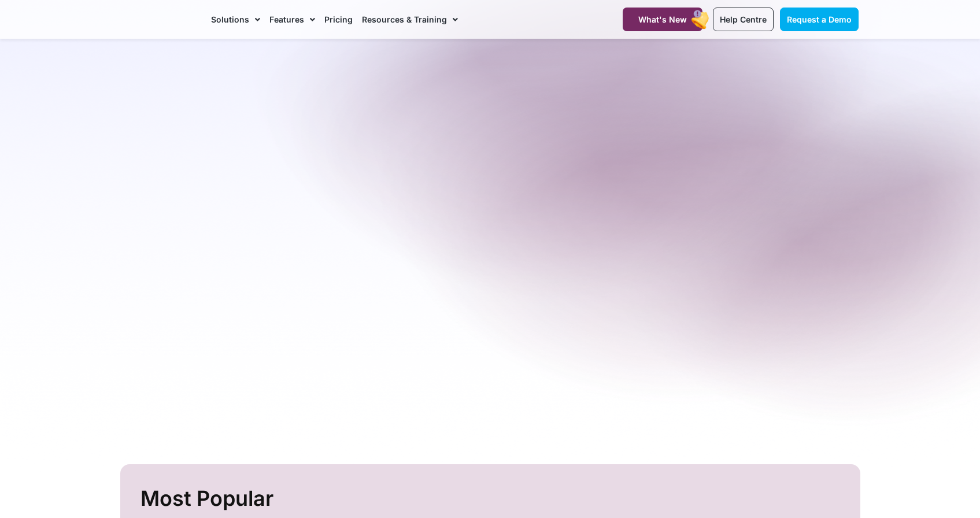  I want to click on img: CareMaster Logo, so click(161, 19).